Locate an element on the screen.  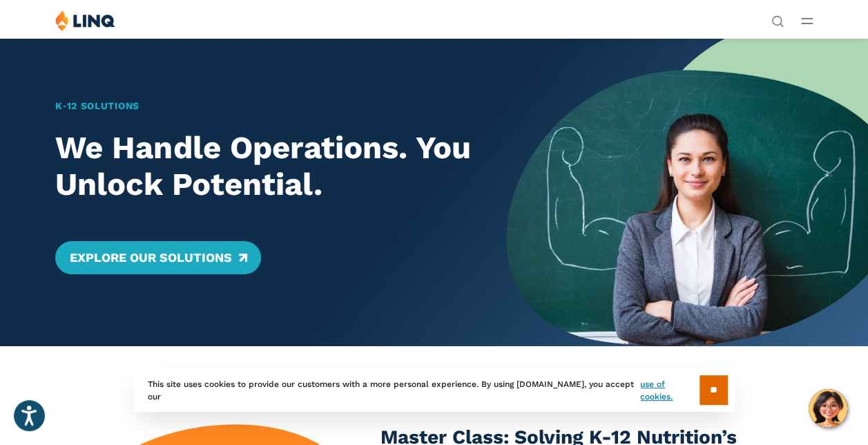
h2: We Handle Operations. You Unlock Potential. is located at coordinates (262, 166).